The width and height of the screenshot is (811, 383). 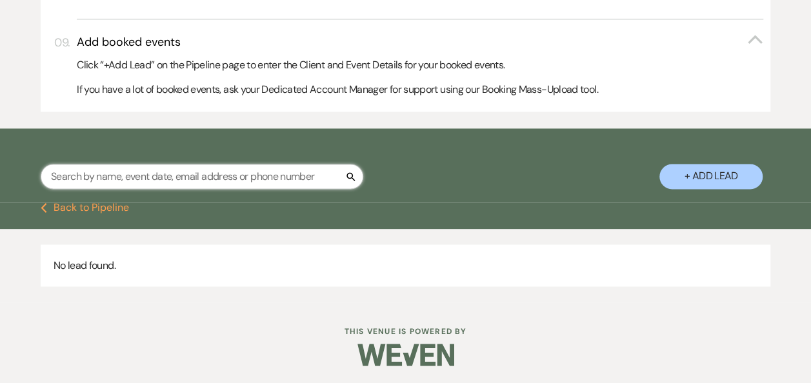 What do you see at coordinates (405, 266) in the screenshot?
I see `p: No lead found.` at bounding box center [405, 266].